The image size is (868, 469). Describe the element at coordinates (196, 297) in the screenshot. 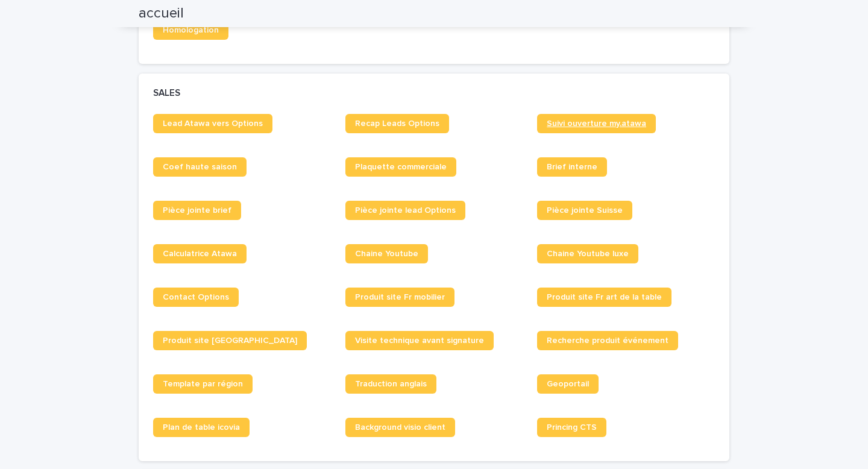

I see `span: Contact Options` at that location.